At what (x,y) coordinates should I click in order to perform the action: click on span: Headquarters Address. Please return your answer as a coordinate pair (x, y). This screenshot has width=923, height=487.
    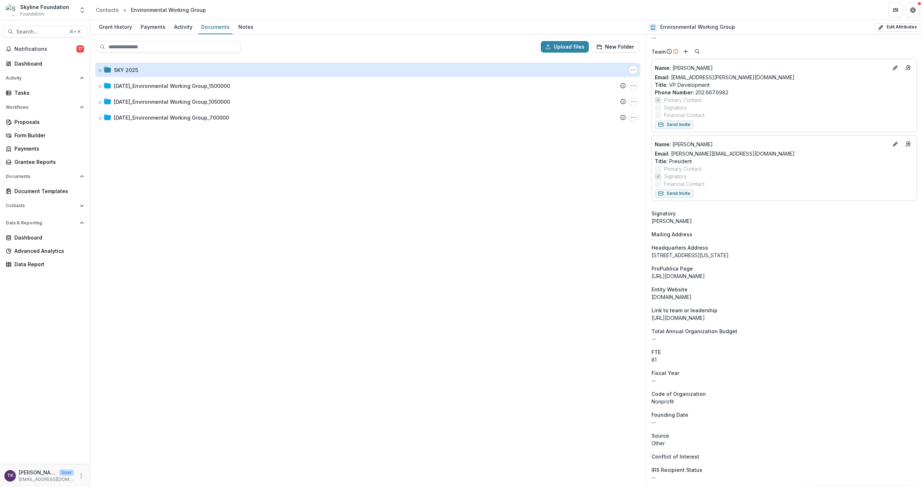
    Looking at the image, I should click on (679, 248).